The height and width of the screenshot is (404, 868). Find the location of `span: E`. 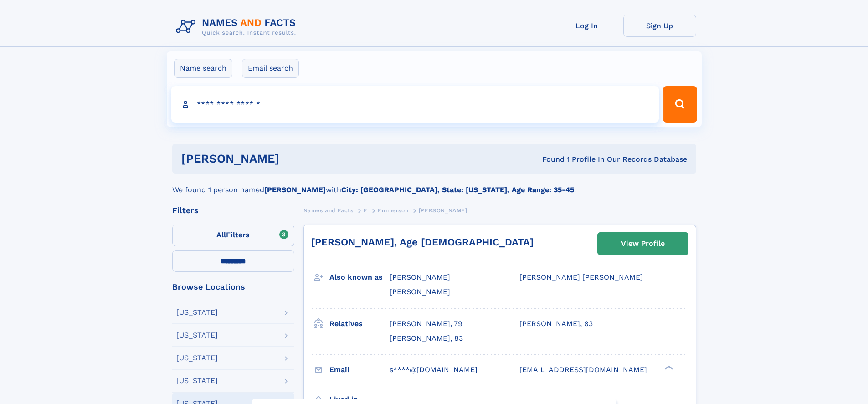

span: E is located at coordinates (366, 211).